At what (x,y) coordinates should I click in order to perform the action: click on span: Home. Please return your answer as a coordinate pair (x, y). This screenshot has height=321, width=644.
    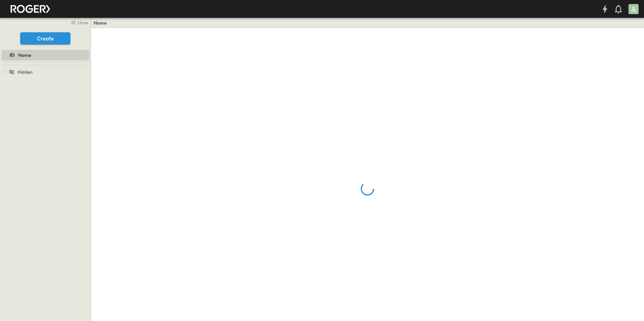
    Looking at the image, I should click on (24, 55).